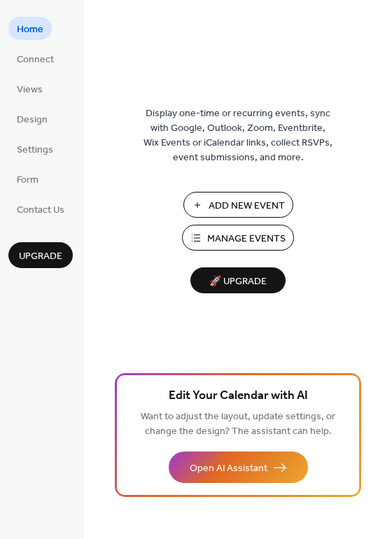  Describe the element at coordinates (228, 468) in the screenshot. I see `span: Open AI Assistant` at that location.